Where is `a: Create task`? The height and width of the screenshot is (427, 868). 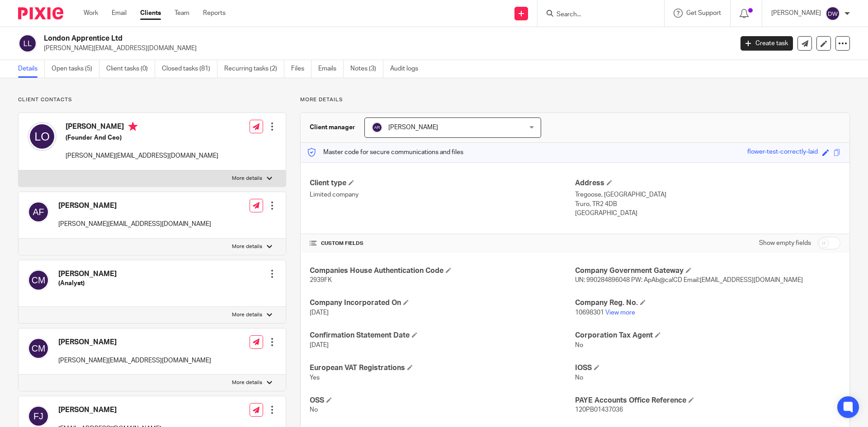
a: Create task is located at coordinates (767, 44).